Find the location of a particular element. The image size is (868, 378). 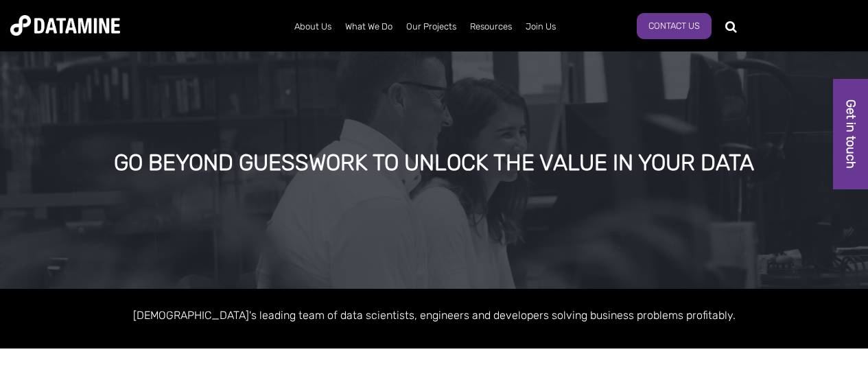

img: Datamine is located at coordinates (65, 25).